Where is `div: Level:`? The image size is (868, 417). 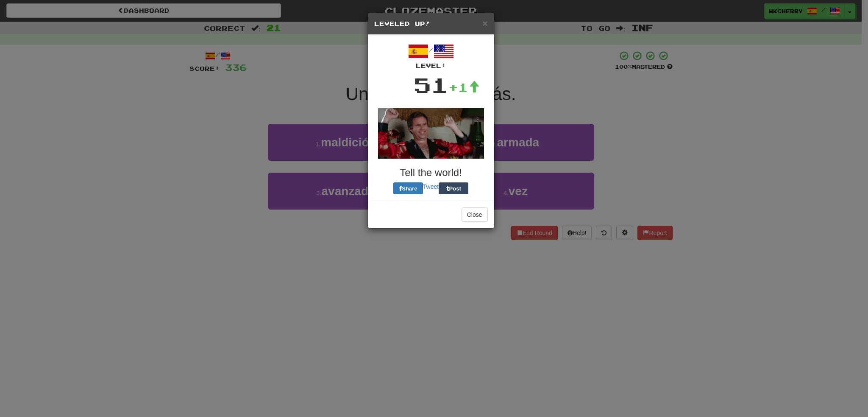
div: Level: is located at coordinates (431, 66).